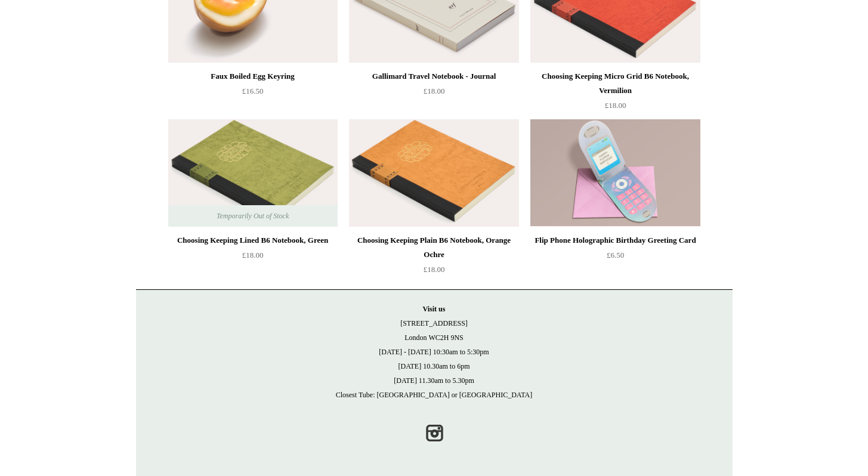 Image resolution: width=868 pixels, height=476 pixels. I want to click on div: Faux Boiled Egg Keyring, so click(253, 77).